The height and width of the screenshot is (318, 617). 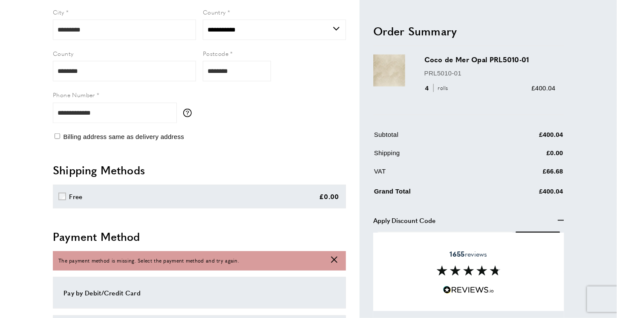 What do you see at coordinates (58, 12) in the screenshot?
I see `span: City` at bounding box center [58, 12].